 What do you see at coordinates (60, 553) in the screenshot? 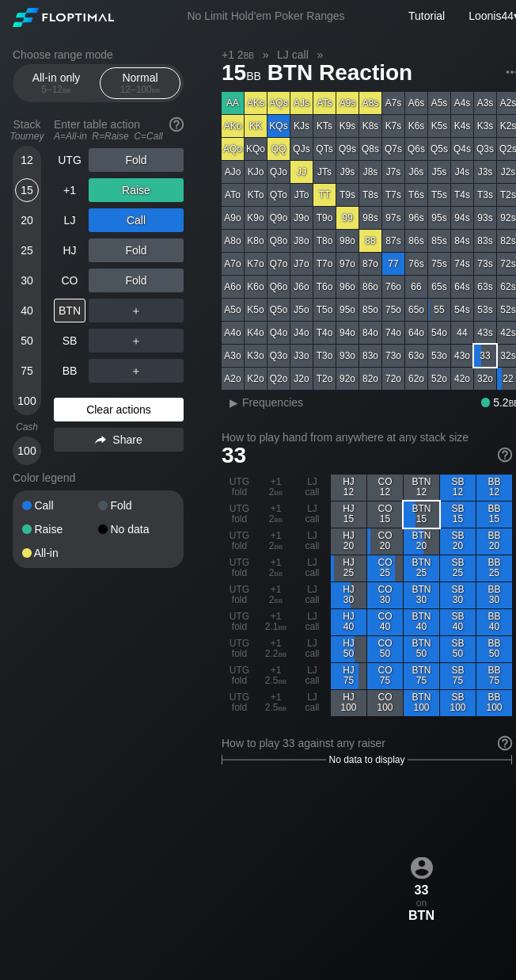
I see `div: All-in` at bounding box center [60, 553].